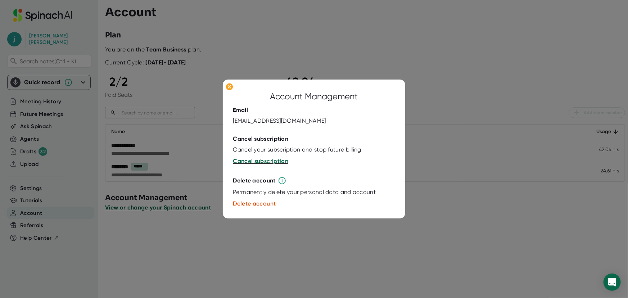 The image size is (628, 298). What do you see at coordinates (254, 181) in the screenshot?
I see `div: Delete account` at bounding box center [254, 181].